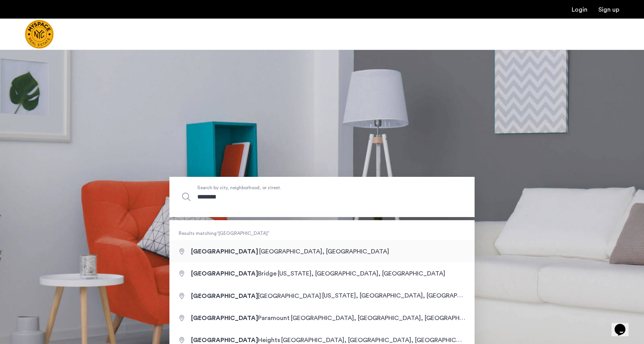 The width and height of the screenshot is (644, 344). I want to click on input: Apartment Search, so click(322, 197).